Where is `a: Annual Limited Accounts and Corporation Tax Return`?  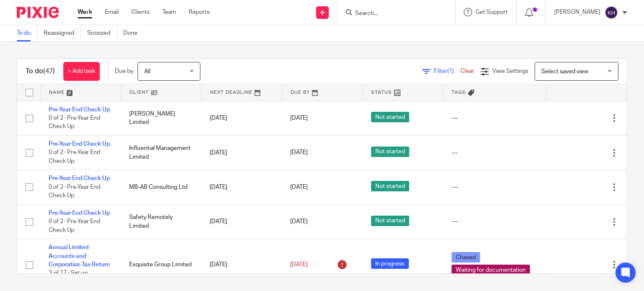 a: Annual Limited Accounts and Corporation Tax Return is located at coordinates (79, 256).